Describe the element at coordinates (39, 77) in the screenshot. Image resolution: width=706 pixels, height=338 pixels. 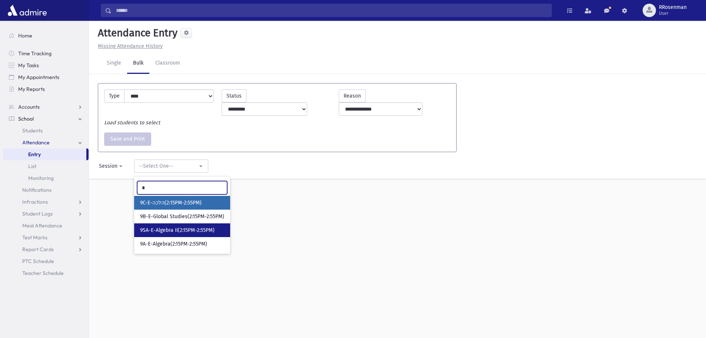
I see `span: My Appointments` at that location.